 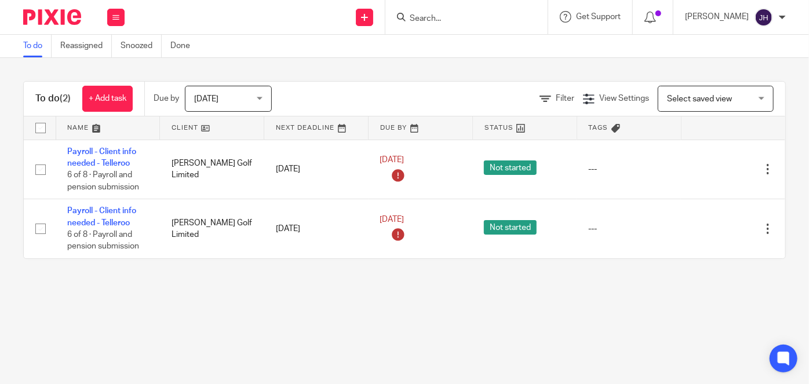 I want to click on a: Snoozed, so click(x=141, y=46).